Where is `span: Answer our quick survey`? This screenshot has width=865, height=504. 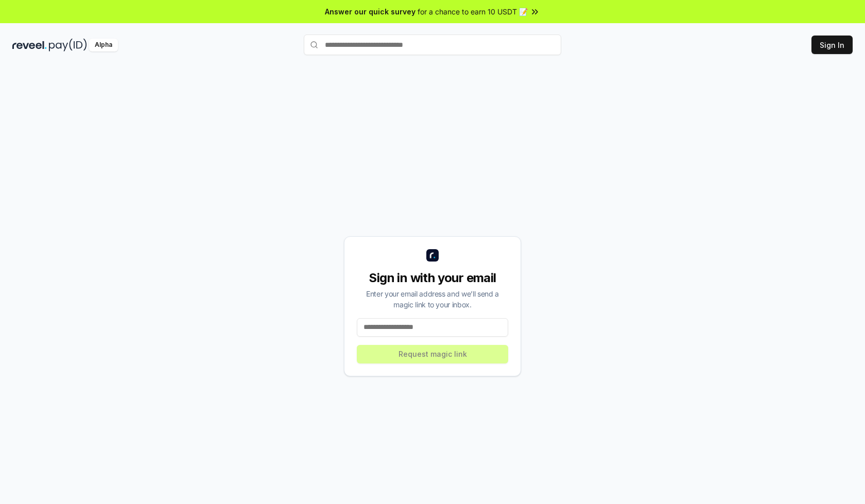 span: Answer our quick survey is located at coordinates (370, 12).